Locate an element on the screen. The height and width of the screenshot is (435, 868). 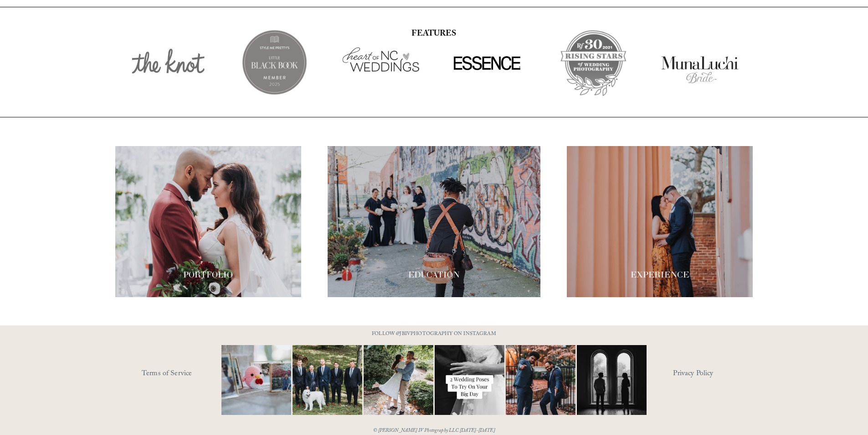
img: This has got to be one of the cutest detail shots I've ever taken for a wedding! 📷 @thewoobles #I... is located at coordinates (257, 379).